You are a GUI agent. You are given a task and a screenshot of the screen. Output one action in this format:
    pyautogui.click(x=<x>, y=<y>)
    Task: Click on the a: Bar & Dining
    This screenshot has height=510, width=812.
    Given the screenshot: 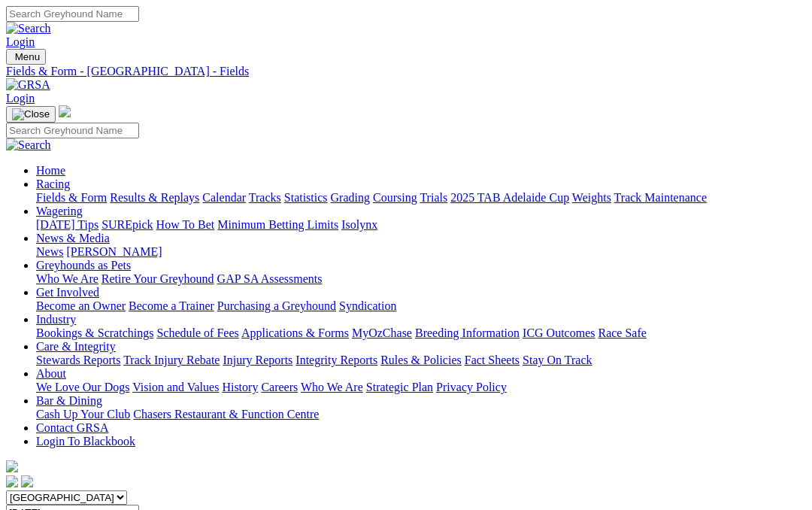 What is the action you would take?
    pyautogui.click(x=69, y=400)
    